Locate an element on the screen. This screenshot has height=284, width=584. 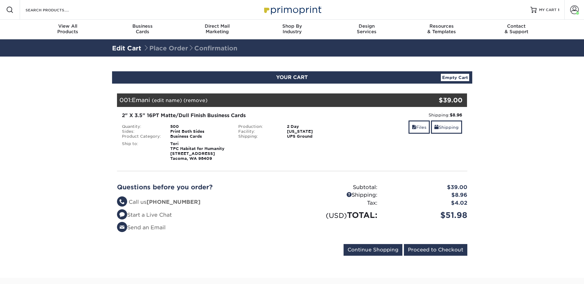
input: Proceed to Checkout is located at coordinates (436, 250).